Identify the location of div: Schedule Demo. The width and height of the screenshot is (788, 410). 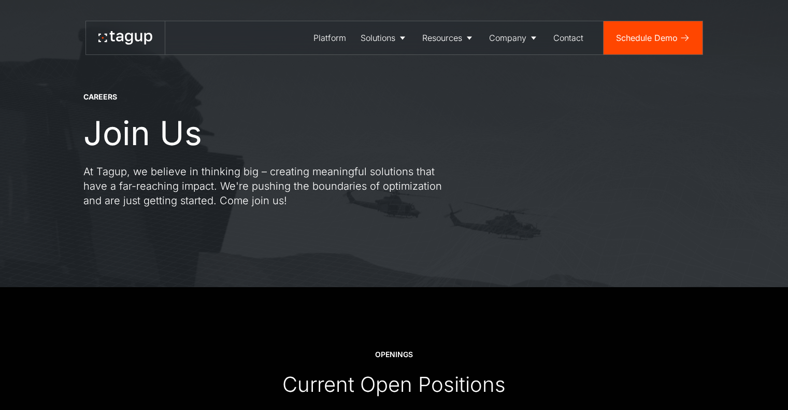
(647, 38).